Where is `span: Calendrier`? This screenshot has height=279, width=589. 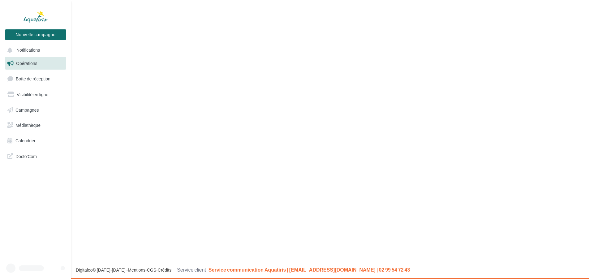 span: Calendrier is located at coordinates (25, 140).